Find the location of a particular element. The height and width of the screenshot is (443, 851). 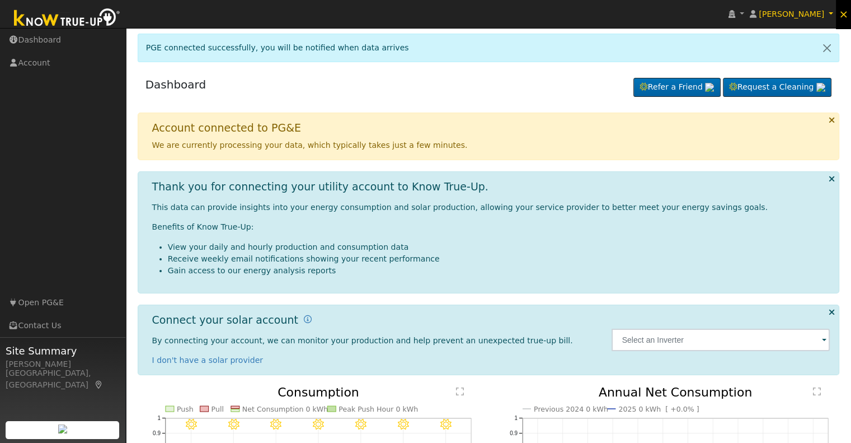

li: Receive weekly email notifications showing your recent performance is located at coordinates (499, 259).